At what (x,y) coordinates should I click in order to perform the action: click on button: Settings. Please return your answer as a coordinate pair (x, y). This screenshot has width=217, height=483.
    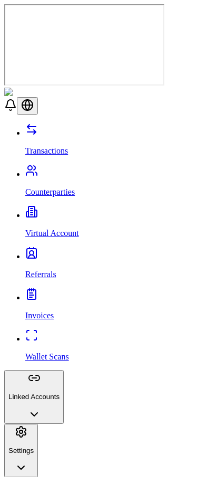
    Looking at the image, I should click on (21, 451).